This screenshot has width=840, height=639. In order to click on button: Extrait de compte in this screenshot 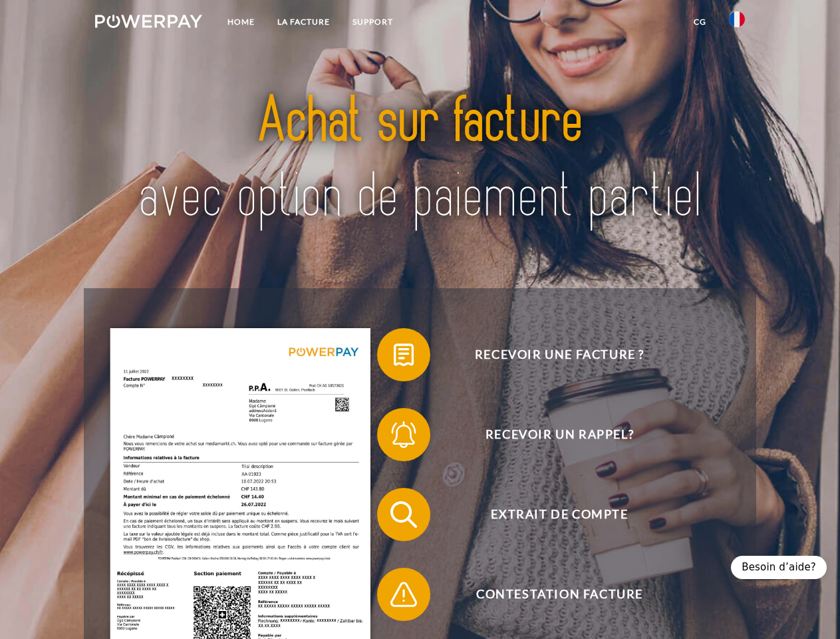, I will do `click(550, 514)`.